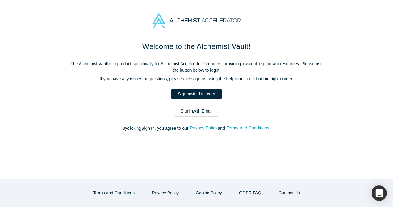  What do you see at coordinates (196, 67) in the screenshot?
I see `p: The Alchemist Vault is a product specifically for Alchemist Accelerator Founders, providing inval...` at bounding box center [196, 67].